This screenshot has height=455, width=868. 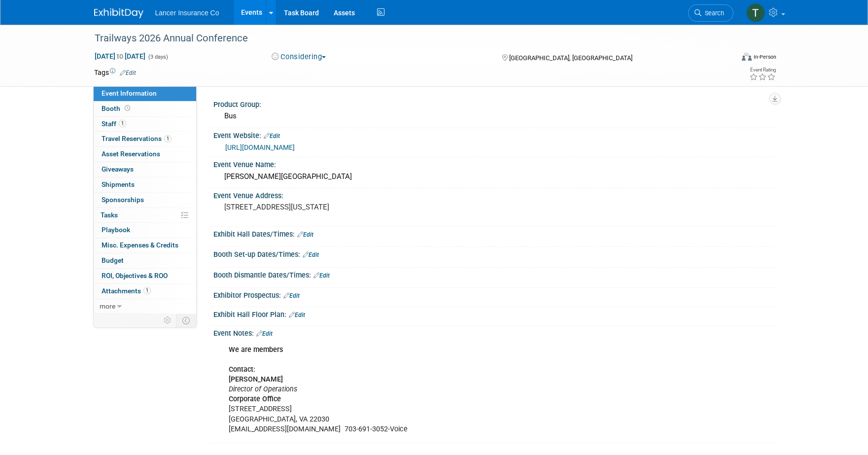 What do you see at coordinates (114, 124) in the screenshot?
I see `span: Staff` at bounding box center [114, 124].